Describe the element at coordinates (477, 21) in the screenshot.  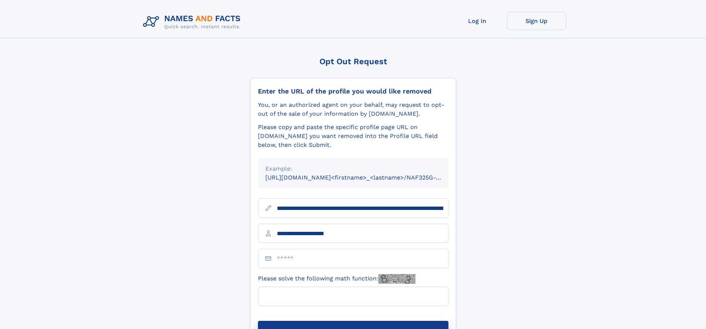
I see `a: Log In` at that location.